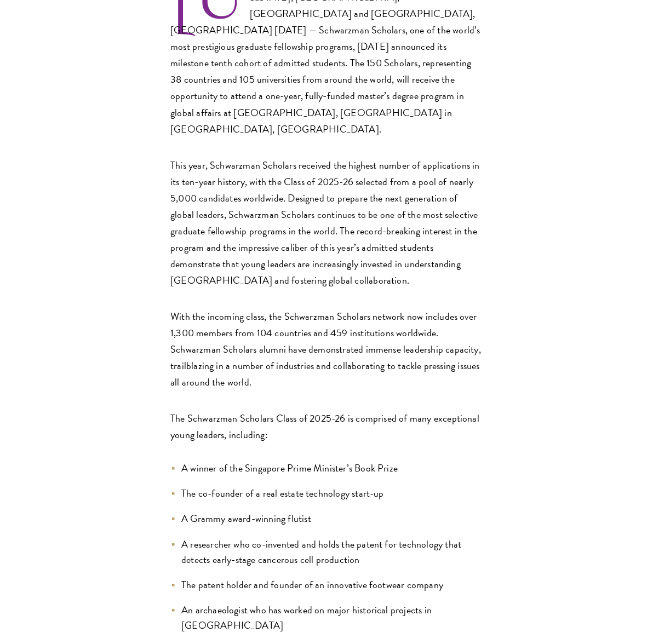 Image resolution: width=653 pixels, height=644 pixels. I want to click on li: The co-founder of a real estate technology start-up, so click(326, 494).